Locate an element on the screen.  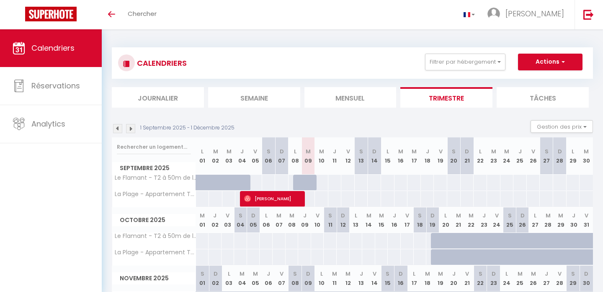
th: 02 is located at coordinates (216, 278).